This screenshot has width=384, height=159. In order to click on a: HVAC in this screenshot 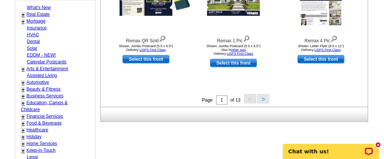, I will do `click(33, 35)`.